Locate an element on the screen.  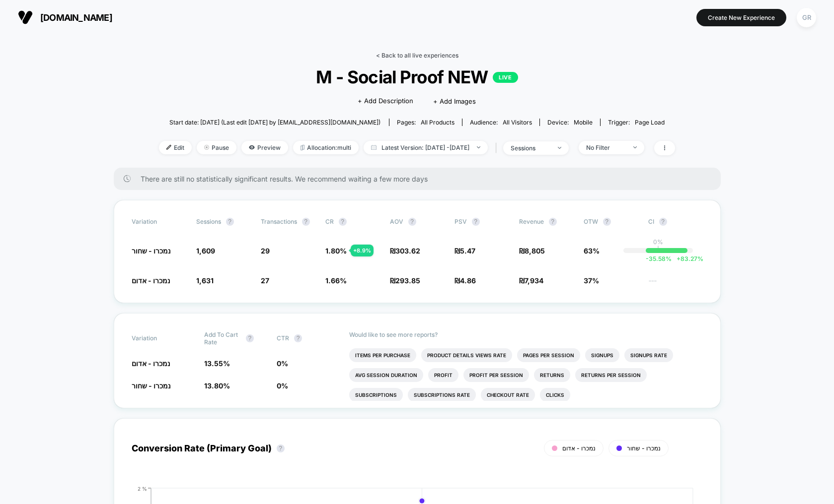
li: Signups is located at coordinates (603, 356).